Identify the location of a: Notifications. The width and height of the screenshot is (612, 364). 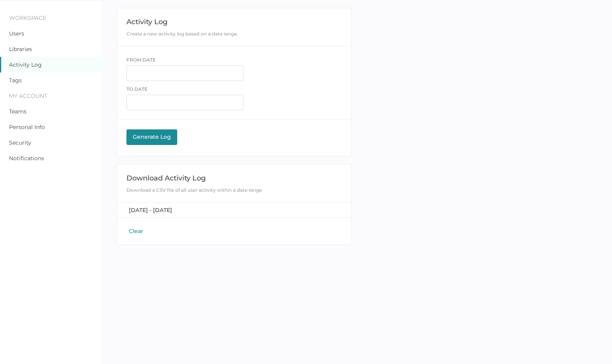
(26, 158).